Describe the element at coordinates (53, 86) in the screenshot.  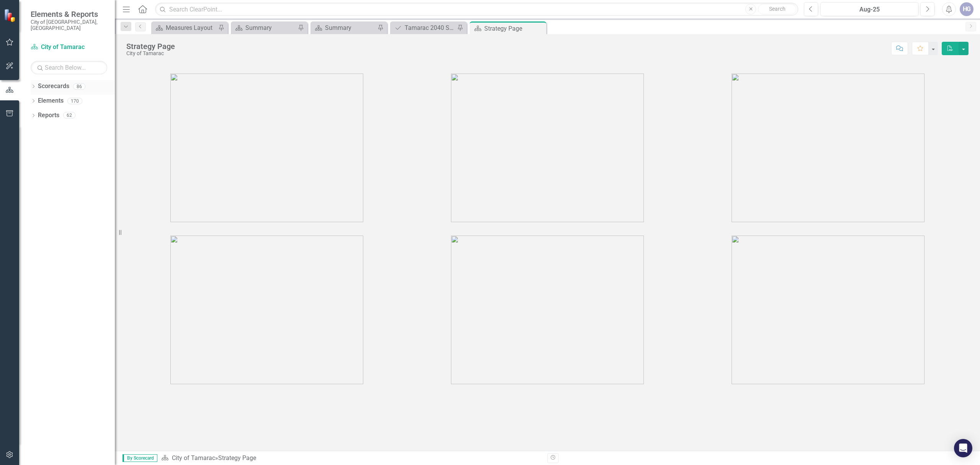
I see `a: Scorecards` at that location.